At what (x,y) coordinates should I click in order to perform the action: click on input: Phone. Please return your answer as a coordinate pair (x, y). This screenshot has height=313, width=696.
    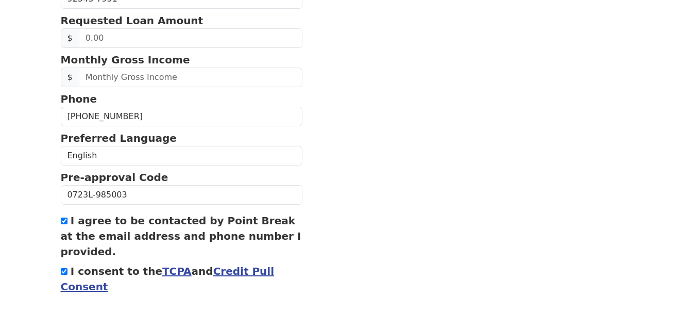
    Looking at the image, I should click on (182, 116).